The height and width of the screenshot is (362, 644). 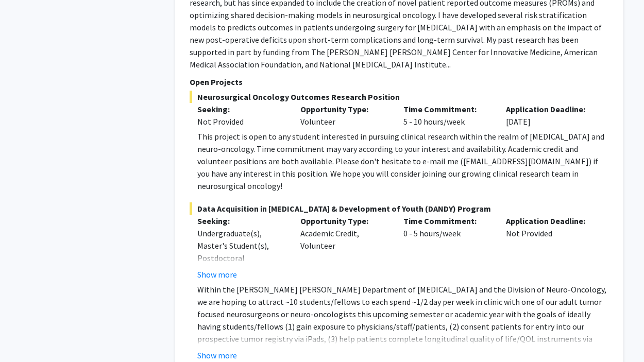 I want to click on div: Undergraduate(s), Master's Student(s), Postdoctoral Researcher(s) / Research Staff, Medical Resid..., so click(x=241, y=270).